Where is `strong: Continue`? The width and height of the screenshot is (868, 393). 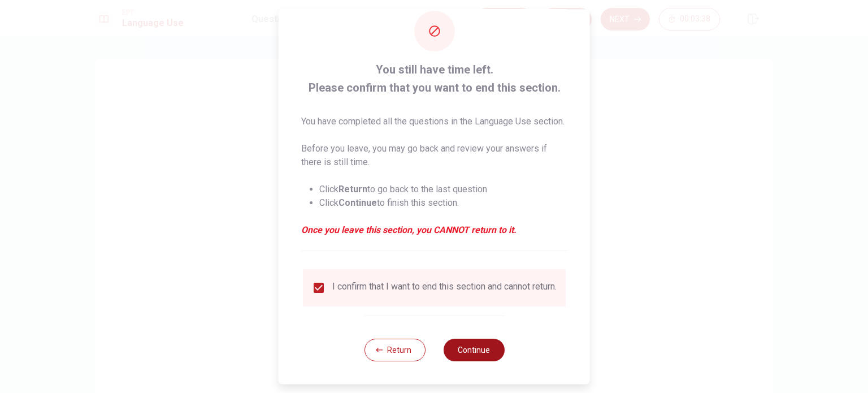
strong: Continue is located at coordinates (358, 202).